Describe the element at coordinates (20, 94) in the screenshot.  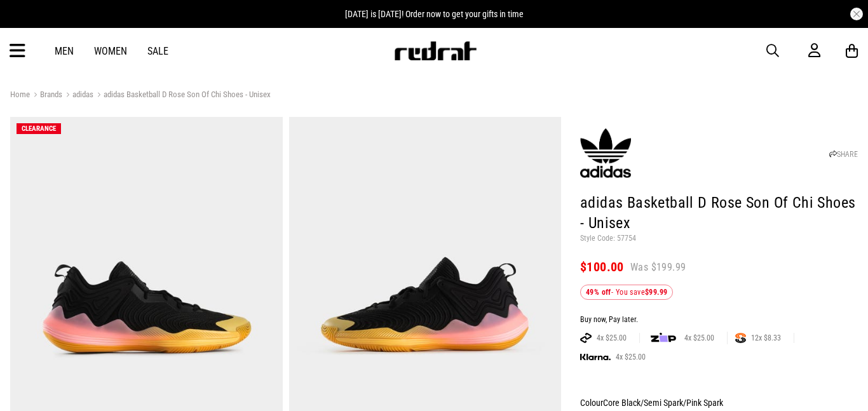
I see `a: Home` at that location.